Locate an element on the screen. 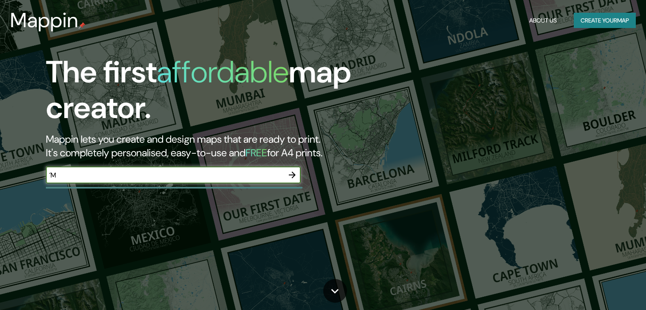  h1: The first map creator. is located at coordinates (207, 93).